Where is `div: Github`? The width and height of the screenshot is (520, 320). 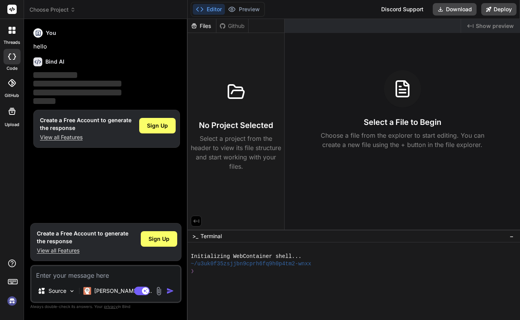
div: Github is located at coordinates (232, 26).